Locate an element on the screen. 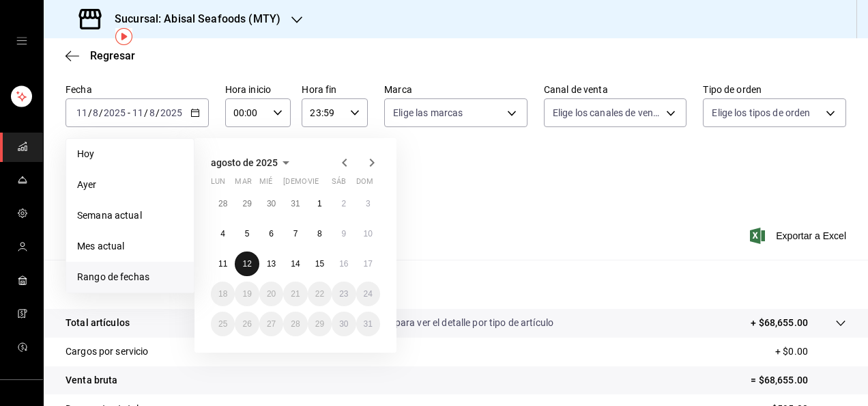  button: 18 de agosto de 2025 is located at coordinates (223, 294).